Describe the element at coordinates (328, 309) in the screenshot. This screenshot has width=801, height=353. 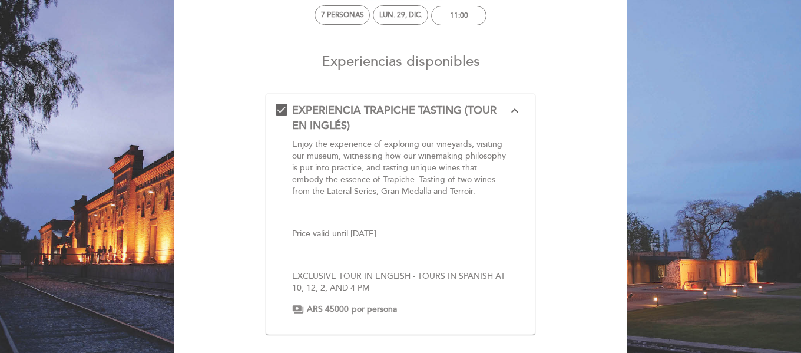
I see `span: ARS 45000` at that location.